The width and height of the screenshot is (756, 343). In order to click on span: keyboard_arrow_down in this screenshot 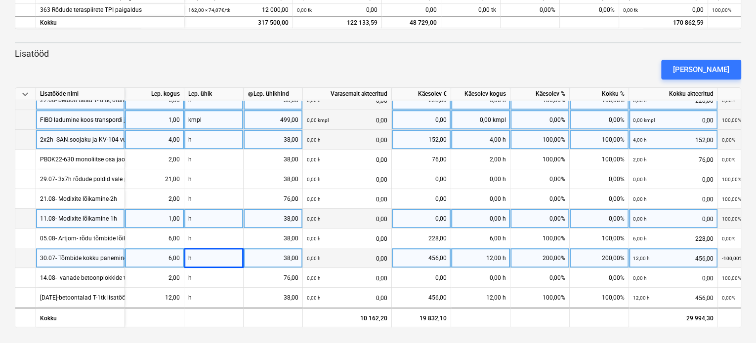, I will do `click(25, 94)`.